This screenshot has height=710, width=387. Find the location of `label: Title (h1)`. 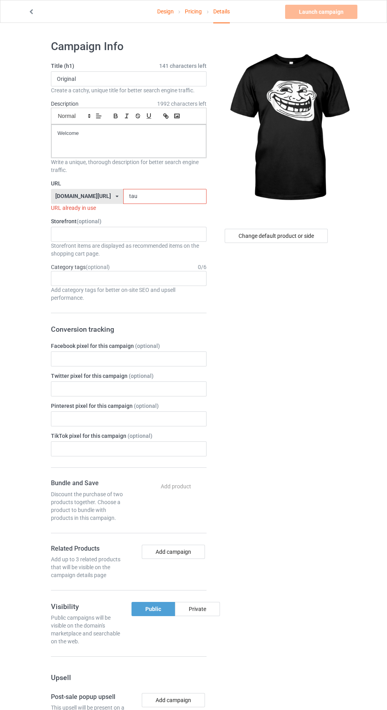

label: Title (h1) is located at coordinates (129, 66).